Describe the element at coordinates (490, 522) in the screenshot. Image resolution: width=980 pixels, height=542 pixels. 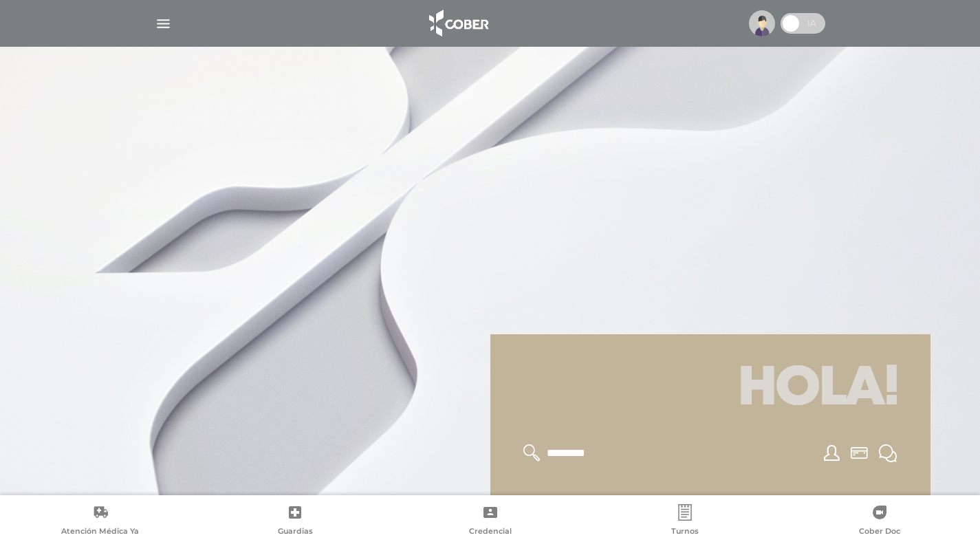
I see `a: Credencial` at that location.